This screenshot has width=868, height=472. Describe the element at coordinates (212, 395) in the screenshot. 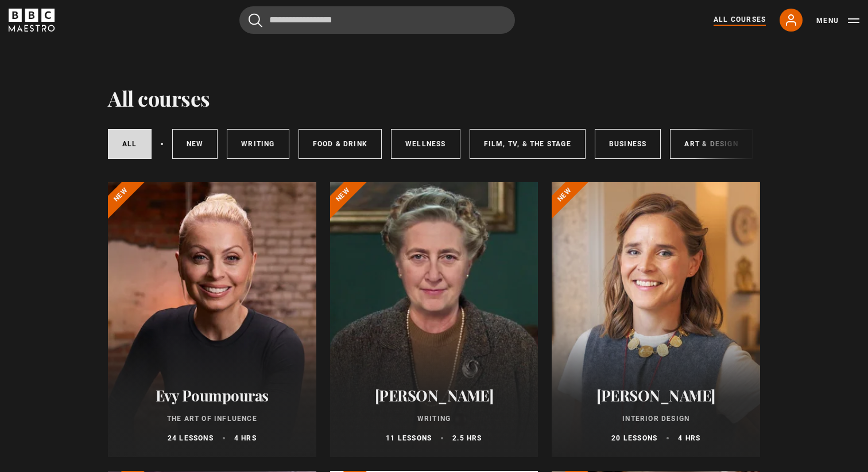

I see `h2: Evy Poumpouras` at that location.